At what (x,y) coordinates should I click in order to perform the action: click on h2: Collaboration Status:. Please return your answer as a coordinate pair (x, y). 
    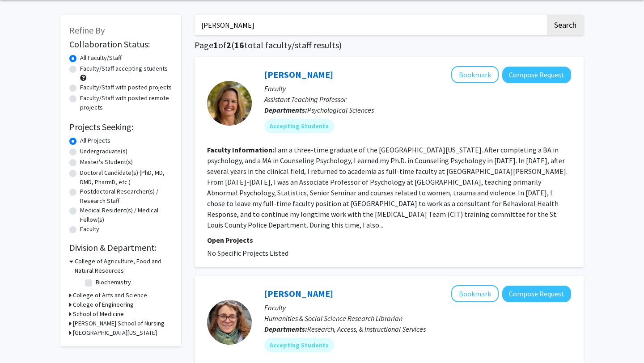
    Looking at the image, I should click on (121, 44).